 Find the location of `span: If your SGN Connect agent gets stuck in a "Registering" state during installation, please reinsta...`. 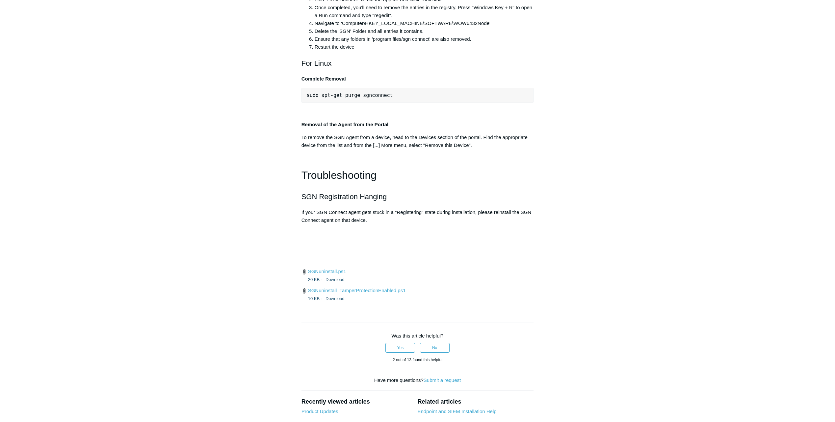

span: If your SGN Connect agent gets stuck in a "Registering" state during installation, please reinsta... is located at coordinates (416, 216).